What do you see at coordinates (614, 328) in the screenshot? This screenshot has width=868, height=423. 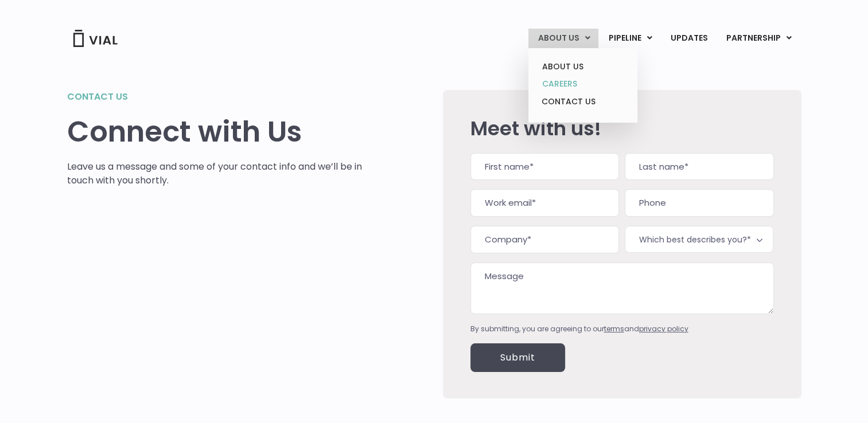 I see `a: terms` at bounding box center [614, 328].